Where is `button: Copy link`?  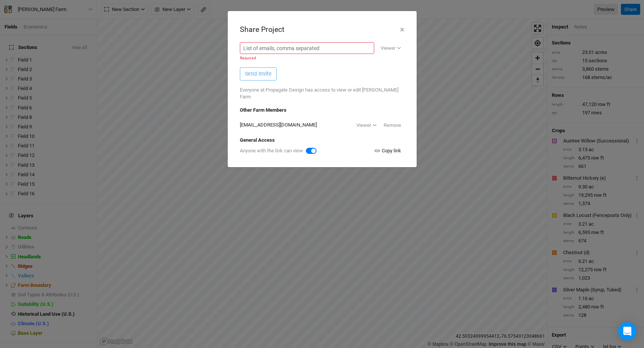 button: Copy link is located at coordinates (387, 151).